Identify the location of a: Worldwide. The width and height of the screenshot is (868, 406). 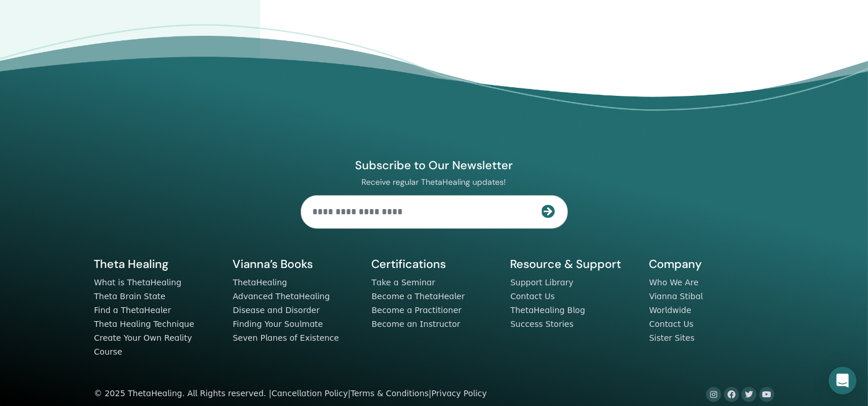
(670, 311).